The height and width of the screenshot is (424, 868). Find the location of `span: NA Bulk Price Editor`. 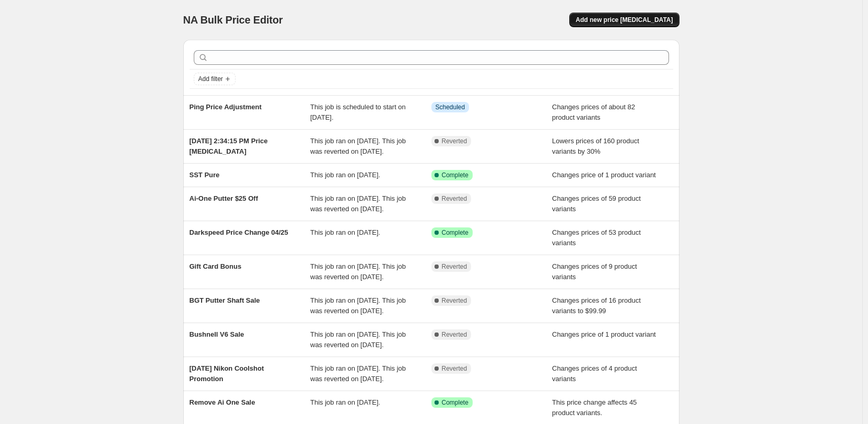

span: NA Bulk Price Editor is located at coordinates (233, 20).